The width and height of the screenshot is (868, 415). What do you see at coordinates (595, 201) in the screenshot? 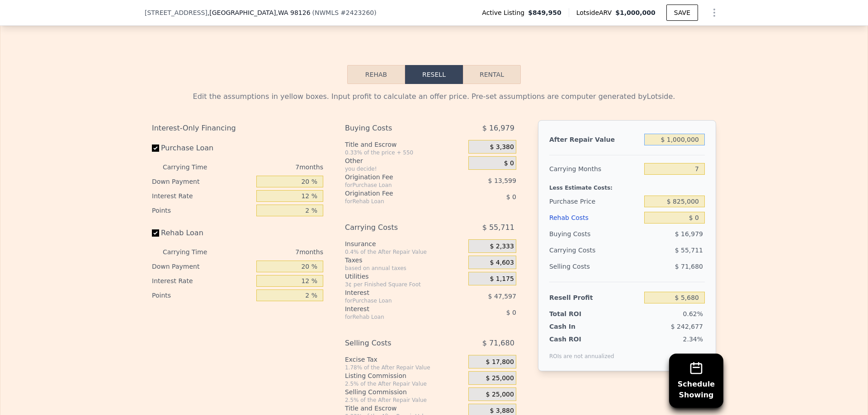
I see `div: Purchase Price` at bounding box center [595, 201].